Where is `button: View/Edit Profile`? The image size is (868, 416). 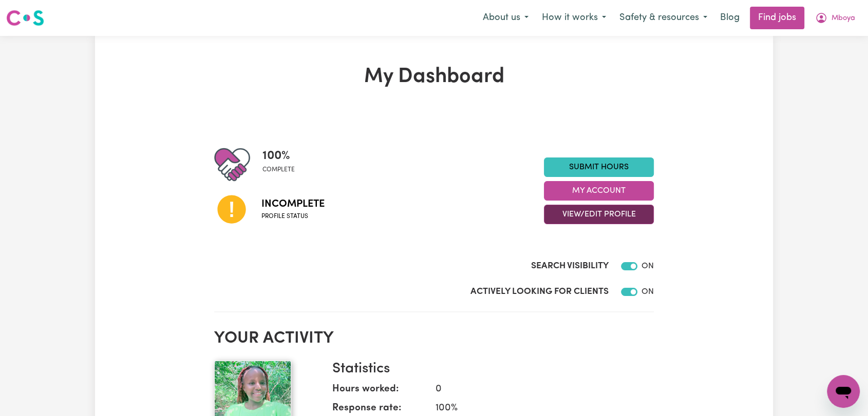 button: View/Edit Profile is located at coordinates (599, 215).